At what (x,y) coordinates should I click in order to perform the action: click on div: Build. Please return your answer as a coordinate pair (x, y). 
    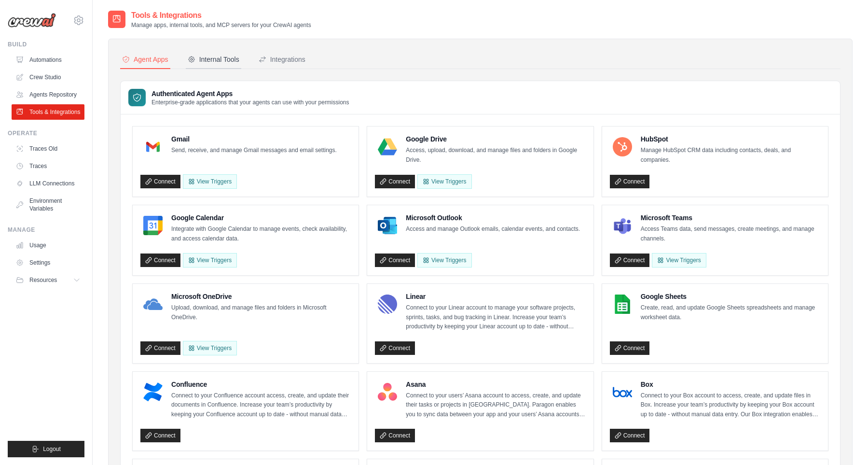
    Looking at the image, I should click on (46, 45).